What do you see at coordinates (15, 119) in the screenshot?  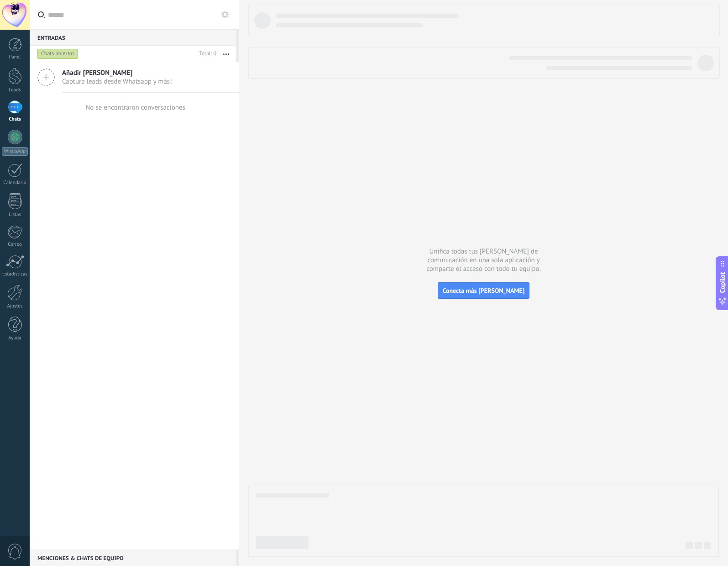 I see `div: Chats` at bounding box center [15, 119].